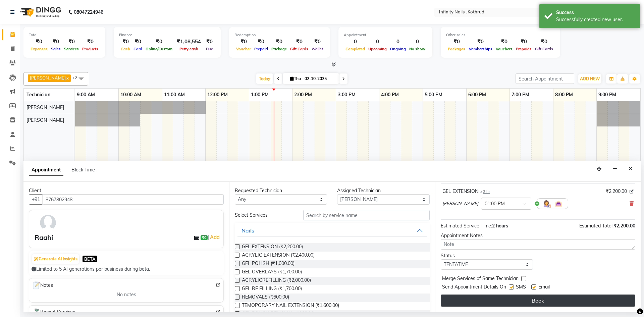 This screenshot has width=644, height=317. What do you see at coordinates (268, 264) in the screenshot?
I see `span: GEL POLISH (₹1,000.00)` at bounding box center [268, 264].